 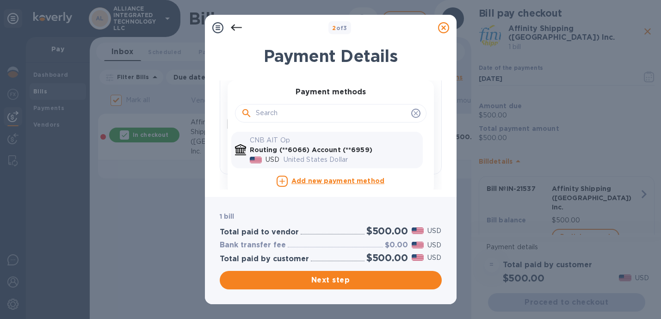 I want to click on input: Search, so click(x=332, y=113).